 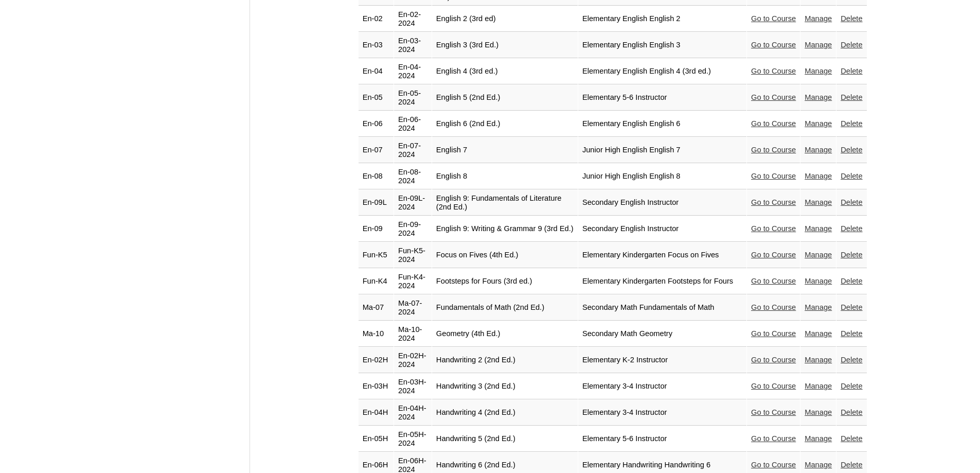 I want to click on td: Ma-07-2024, so click(x=413, y=308).